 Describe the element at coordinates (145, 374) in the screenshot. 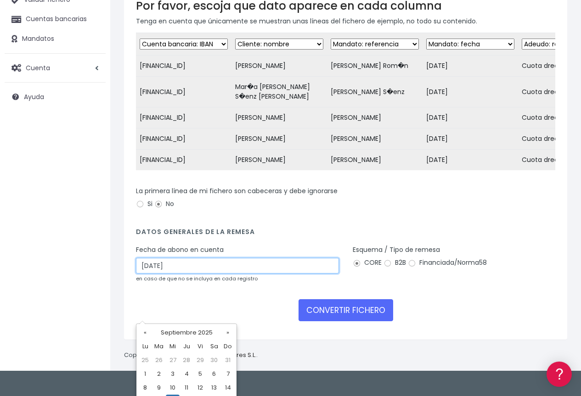

I see `td: 1` at that location.